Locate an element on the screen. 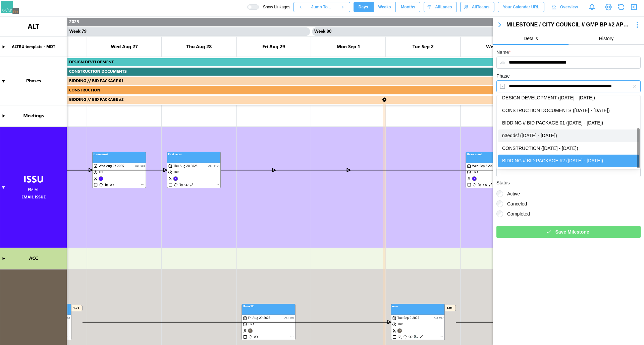 Image resolution: width=644 pixels, height=345 pixels. label: Canceled is located at coordinates (514, 204).